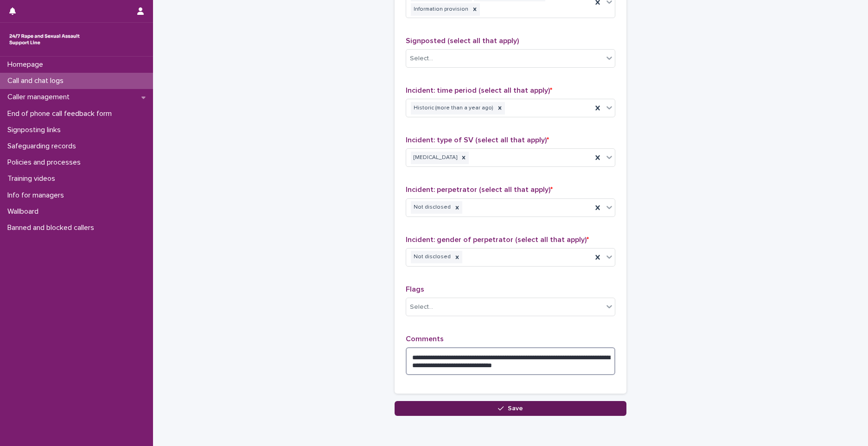 The height and width of the screenshot is (446, 868). What do you see at coordinates (44, 146) in the screenshot?
I see `p: Safeguarding records` at bounding box center [44, 146].